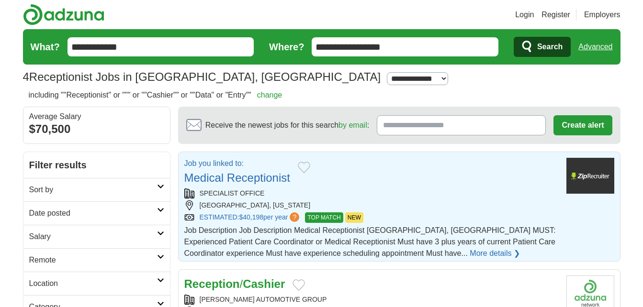 Image resolution: width=643 pixels, height=307 pixels. I want to click on h2: Sort by, so click(93, 190).